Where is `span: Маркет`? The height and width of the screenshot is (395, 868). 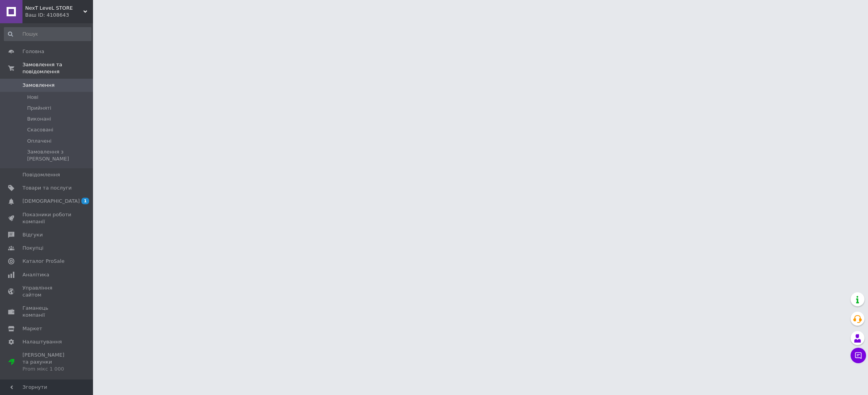
span: Маркет is located at coordinates (32, 329).